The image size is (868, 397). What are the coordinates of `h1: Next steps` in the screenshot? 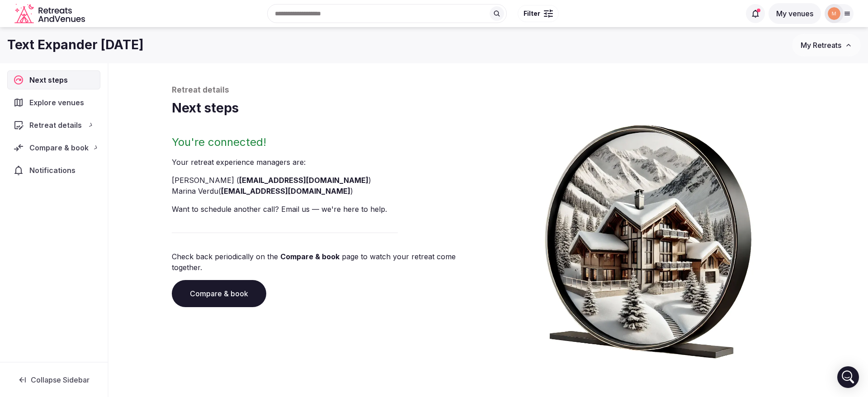 It's located at (488, 108).